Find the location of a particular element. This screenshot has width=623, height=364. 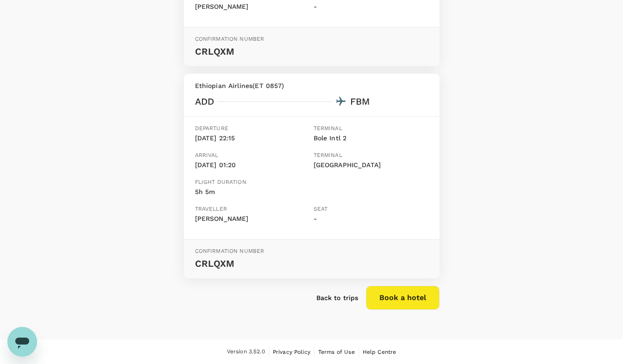

span: Privacy Policy is located at coordinates (292, 351).